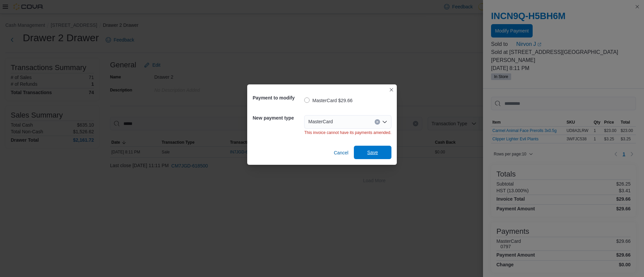  I want to click on div: This invoice cannot have its payments amended., so click(347, 132).